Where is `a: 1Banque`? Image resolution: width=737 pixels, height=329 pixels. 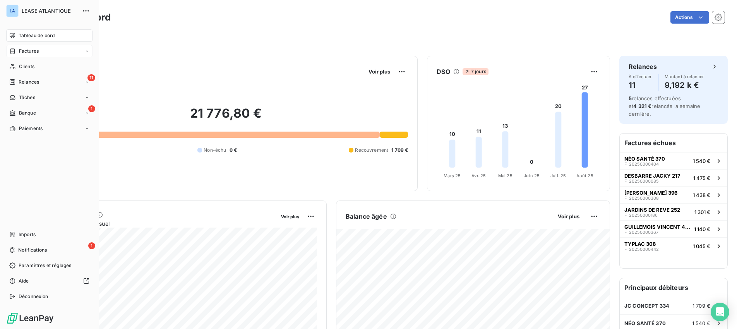 a: 1Banque is located at coordinates (49, 113).